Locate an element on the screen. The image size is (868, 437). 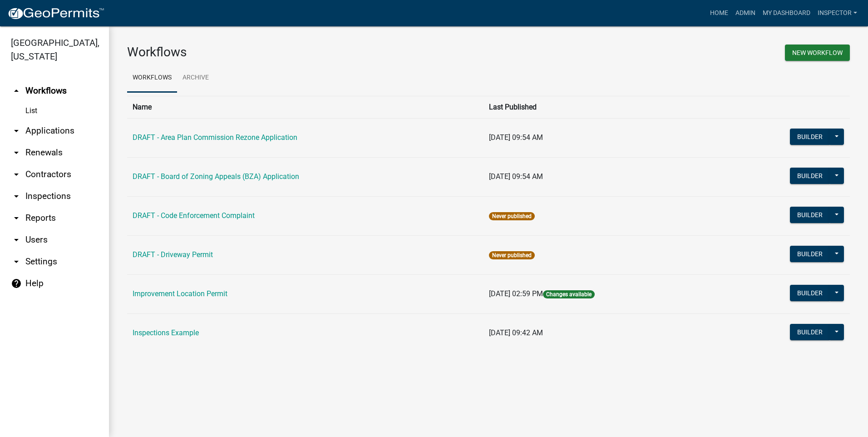
i: arrow_drop_up is located at coordinates (16, 91).